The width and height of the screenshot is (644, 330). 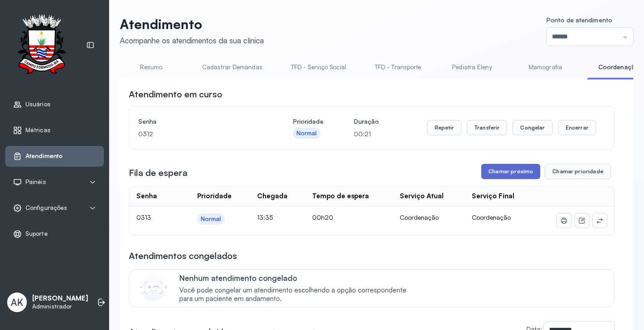 What do you see at coordinates (42, 45) in the screenshot?
I see `img: Logotipo do estabelecimento` at bounding box center [42, 45].